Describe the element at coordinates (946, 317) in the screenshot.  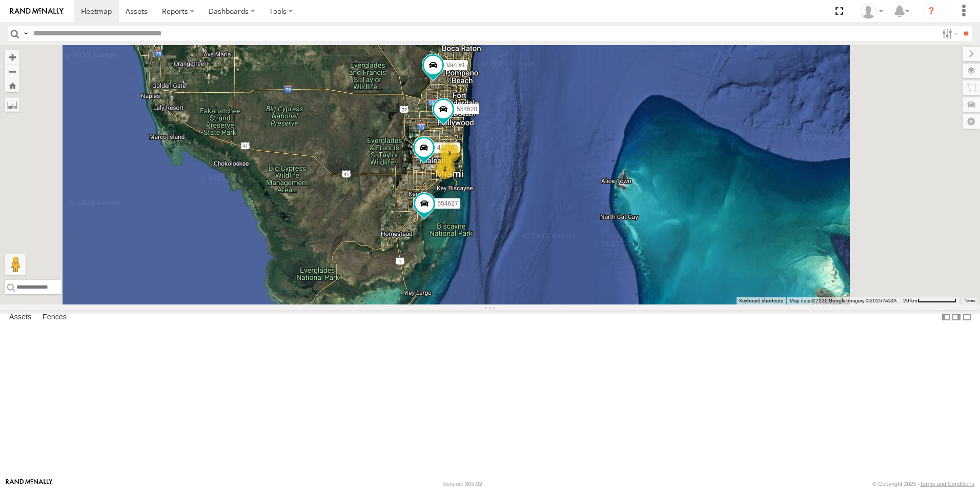
I see `label: Dock Summary Table to the Left` at that location.